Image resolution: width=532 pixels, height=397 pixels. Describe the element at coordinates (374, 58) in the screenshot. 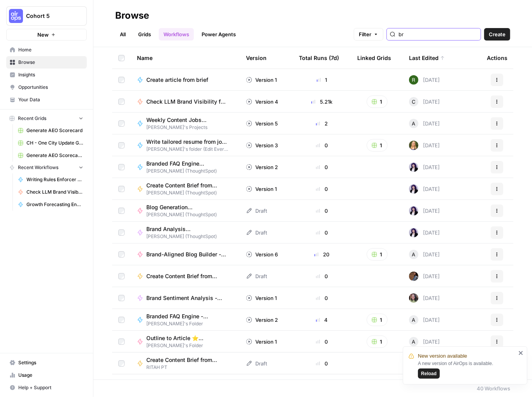

I see `div: Linked Grids` at that location.